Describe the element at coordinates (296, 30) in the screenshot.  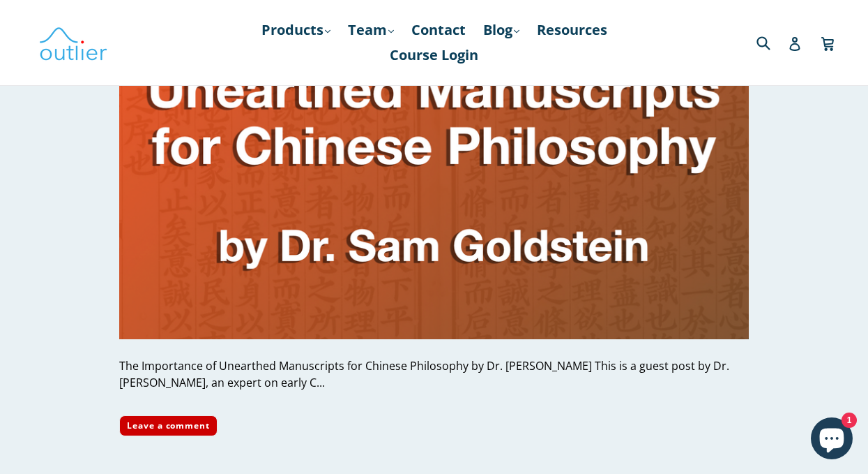
I see `a: Products` at that location.